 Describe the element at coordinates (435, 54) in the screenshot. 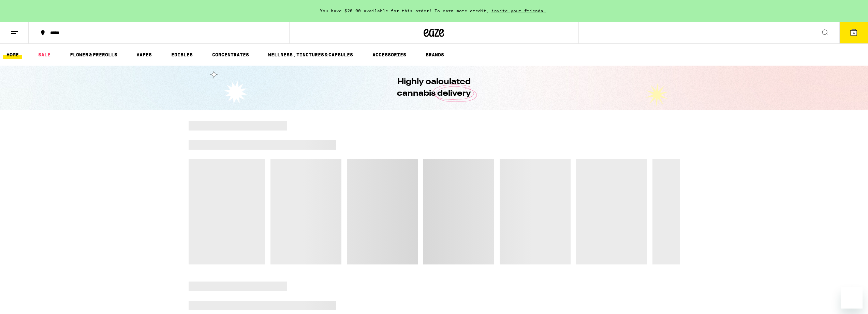

I see `a: BRANDS` at that location.